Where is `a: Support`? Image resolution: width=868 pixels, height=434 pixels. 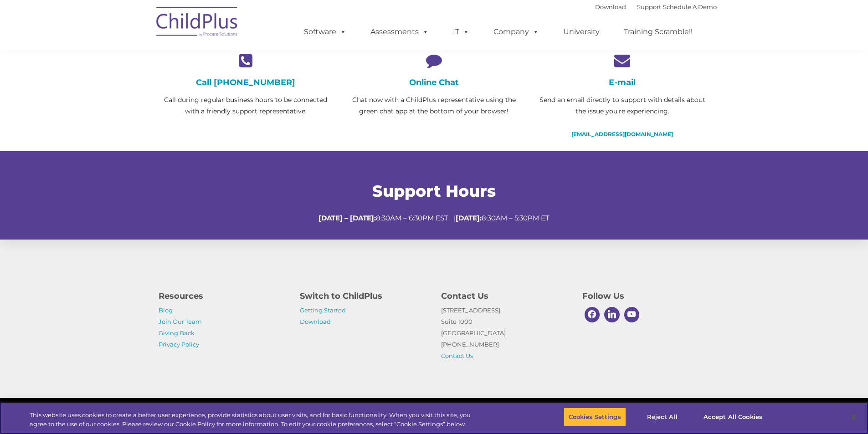
a: Support is located at coordinates (649, 7).